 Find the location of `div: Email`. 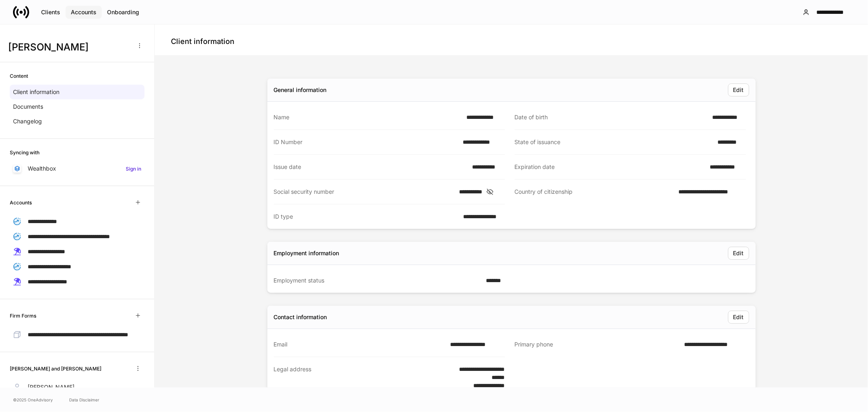

div: Email is located at coordinates (360, 344).